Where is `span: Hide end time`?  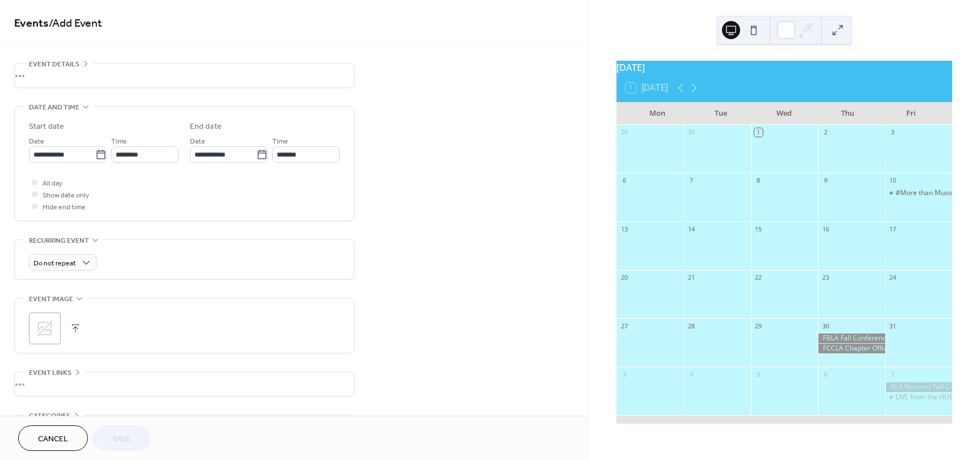 span: Hide end time is located at coordinates (64, 207).